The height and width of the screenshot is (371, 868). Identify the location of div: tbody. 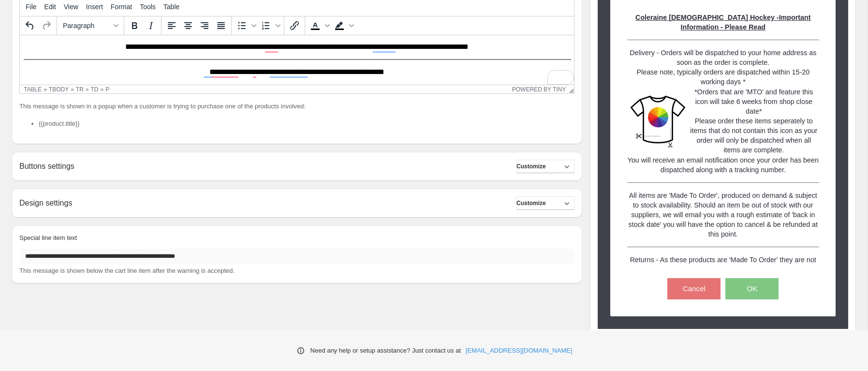
(59, 90).